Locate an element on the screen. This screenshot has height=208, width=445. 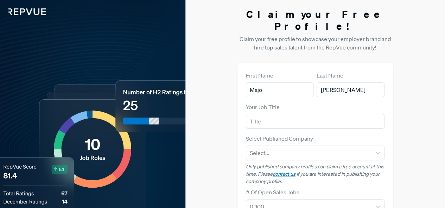
label: Select Published Company is located at coordinates (279, 139).